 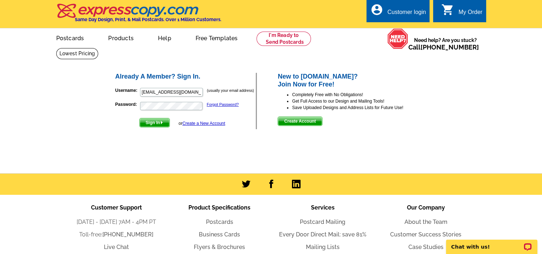 I want to click on a: Business Cards, so click(x=219, y=234).